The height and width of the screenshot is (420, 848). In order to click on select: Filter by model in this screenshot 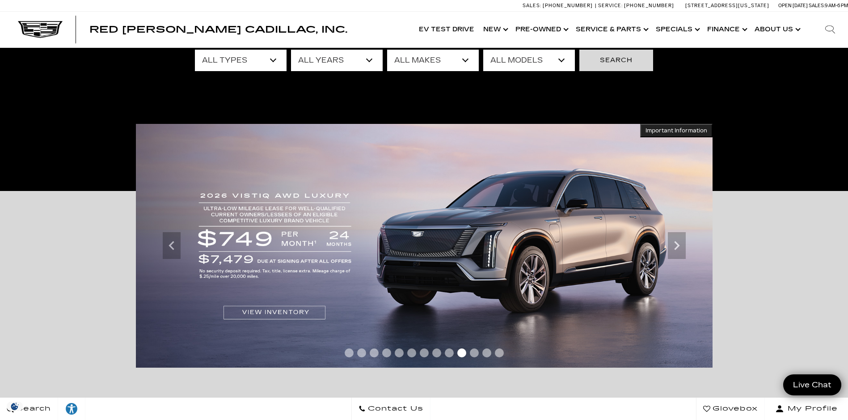, I will do `click(529, 60)`.